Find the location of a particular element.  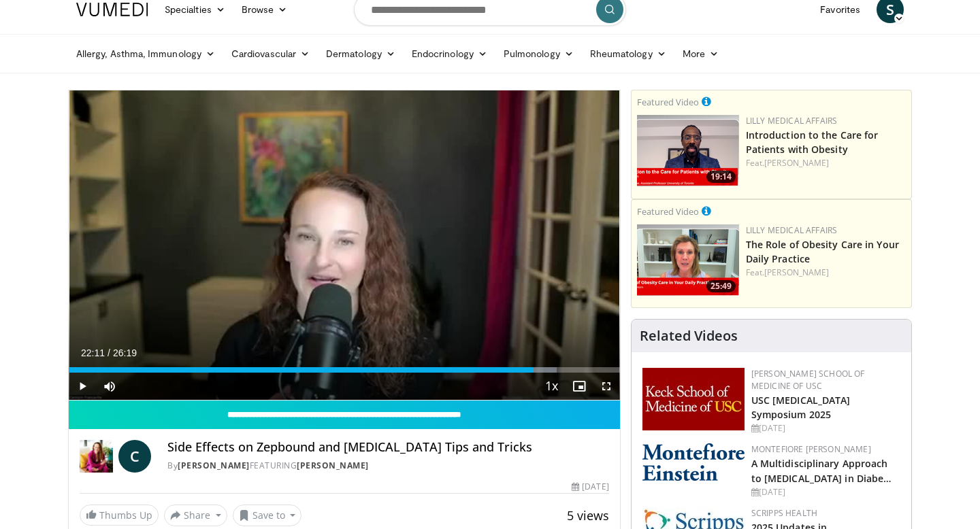

a: Introduction to the Care for Patients with Obesity is located at coordinates (812, 142).